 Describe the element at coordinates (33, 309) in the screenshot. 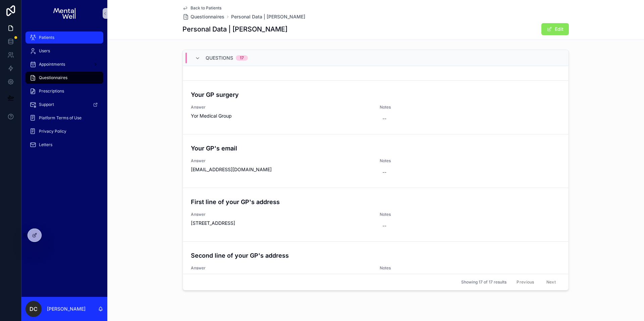

I see `span: DC` at that location.